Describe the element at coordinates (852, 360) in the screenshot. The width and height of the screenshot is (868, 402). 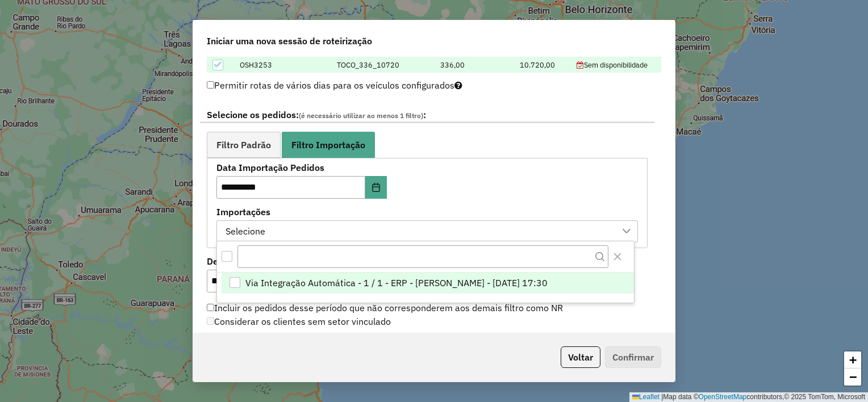
I see `a: Zoom in` at that location.